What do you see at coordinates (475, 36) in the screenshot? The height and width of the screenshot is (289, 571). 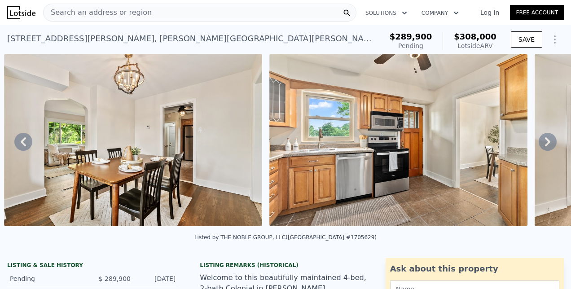 I see `span: $308,000` at bounding box center [475, 36].